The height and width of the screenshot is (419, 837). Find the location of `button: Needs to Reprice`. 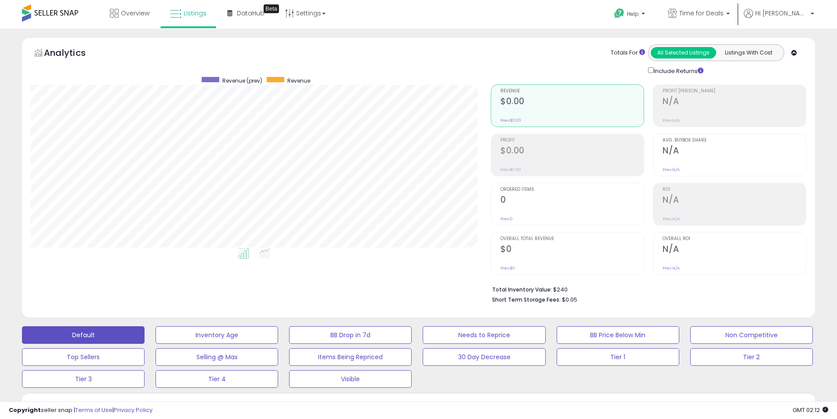

button: Needs to Reprice is located at coordinates (484, 335).